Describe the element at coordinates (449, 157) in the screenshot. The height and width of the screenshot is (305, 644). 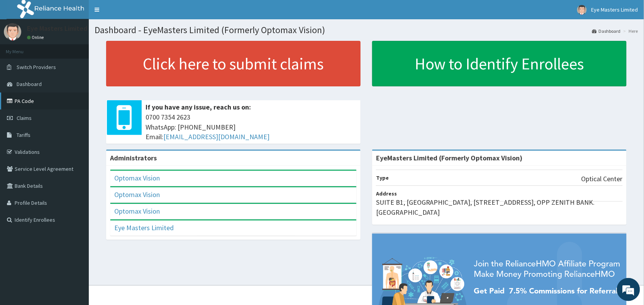
I see `strong: EyeMasters Limited (Formerly Optomax Vision)` at that location.